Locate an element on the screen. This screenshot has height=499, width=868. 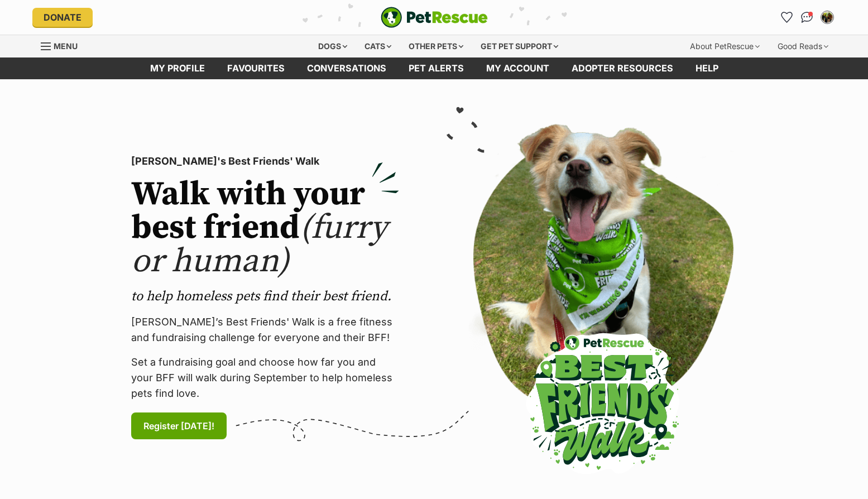
img: logo-e224e6f780fb5917bec1dbf3a21bbac754714ae5b6737aabdf751b685950b380.svg is located at coordinates (434, 17).